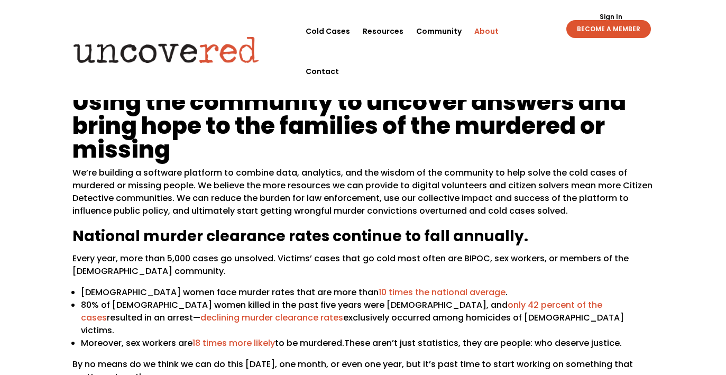  Describe the element at coordinates (383, 31) in the screenshot. I see `a: Resources` at that location.